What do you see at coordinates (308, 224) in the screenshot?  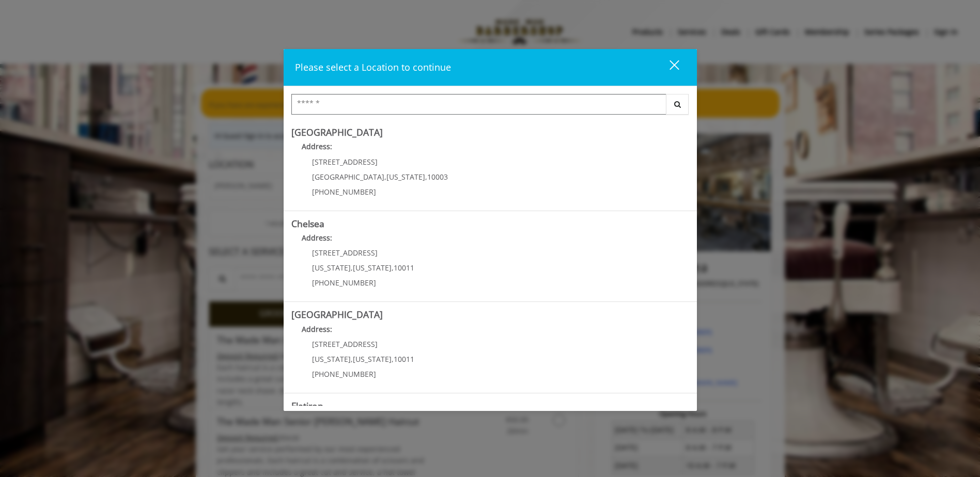 I see `b: Chelsea` at bounding box center [308, 224].